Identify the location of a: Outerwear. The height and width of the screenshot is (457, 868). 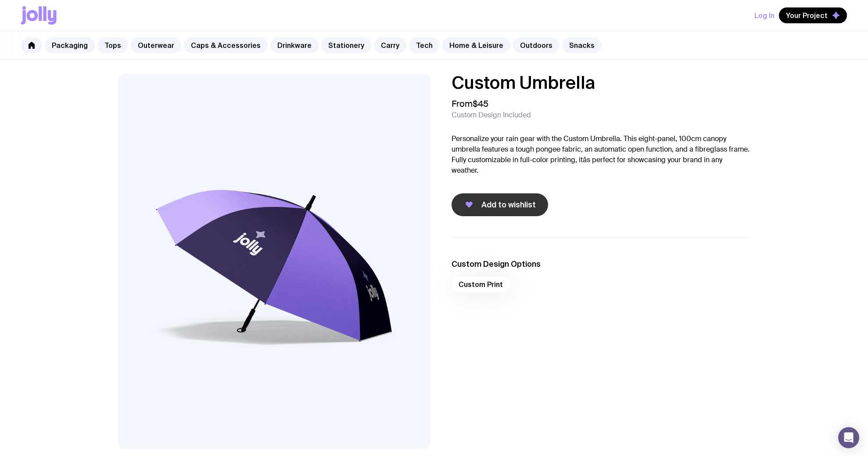
(156, 46).